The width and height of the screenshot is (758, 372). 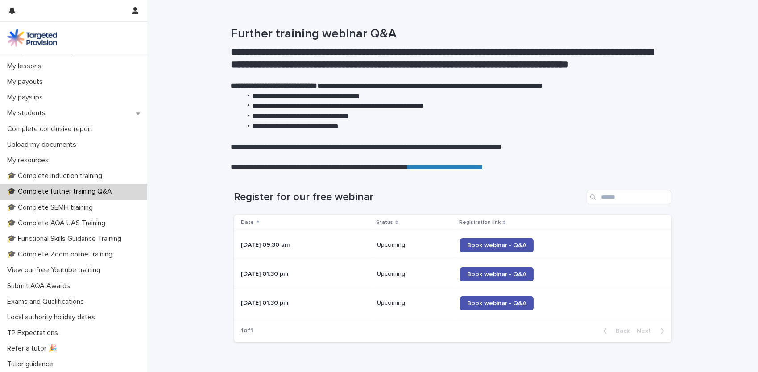 I want to click on p: Date, so click(x=248, y=223).